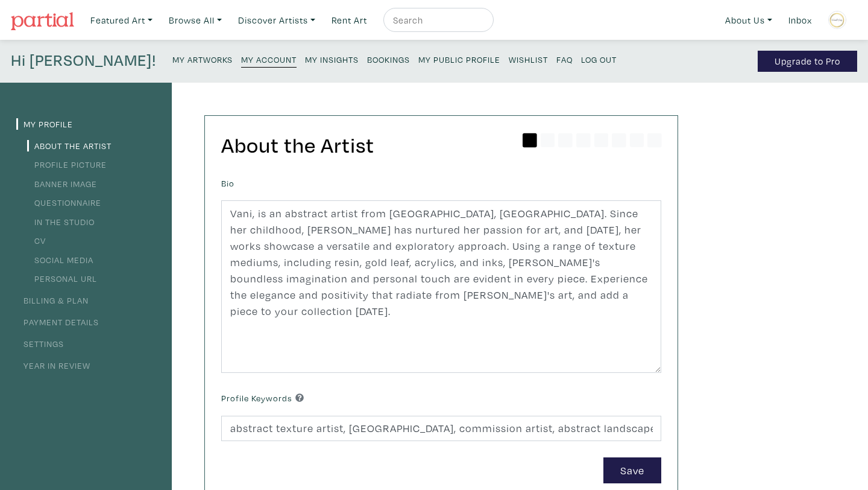 Image resolution: width=868 pixels, height=490 pixels. I want to click on input: Comma-separated keywords that best describe you and your work., so click(441, 428).